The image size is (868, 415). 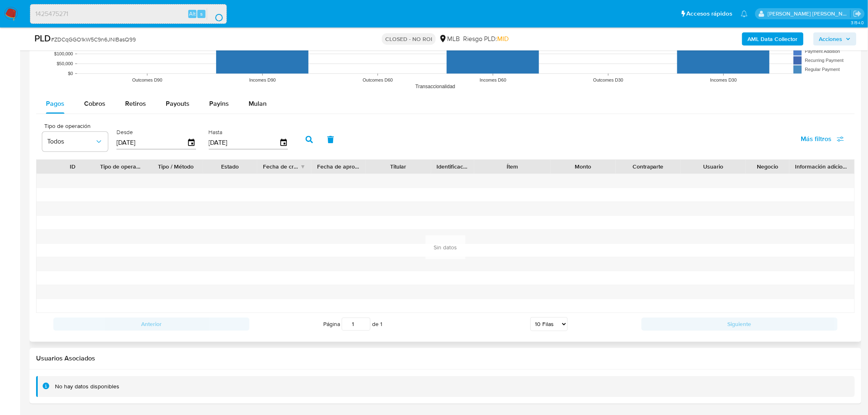 I want to click on a: Notificaciones, so click(x=744, y=14).